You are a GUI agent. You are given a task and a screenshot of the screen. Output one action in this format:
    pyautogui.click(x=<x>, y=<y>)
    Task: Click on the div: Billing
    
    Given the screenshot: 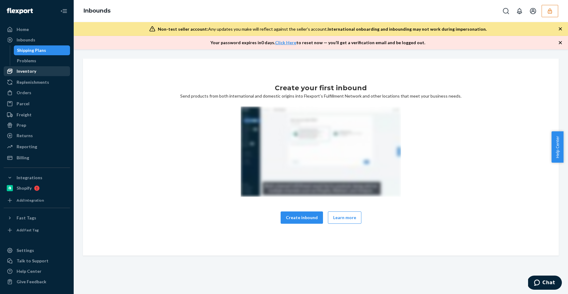 What is the action you would take?
    pyautogui.click(x=23, y=158)
    